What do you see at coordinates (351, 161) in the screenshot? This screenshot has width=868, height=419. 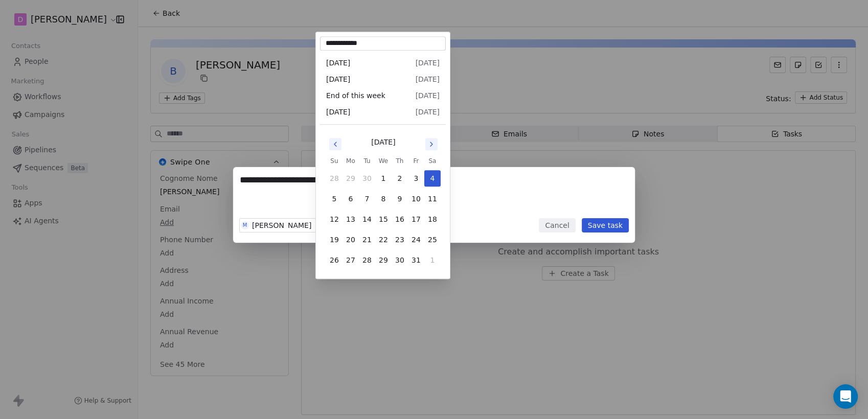 I see `th: Monday` at bounding box center [351, 161].